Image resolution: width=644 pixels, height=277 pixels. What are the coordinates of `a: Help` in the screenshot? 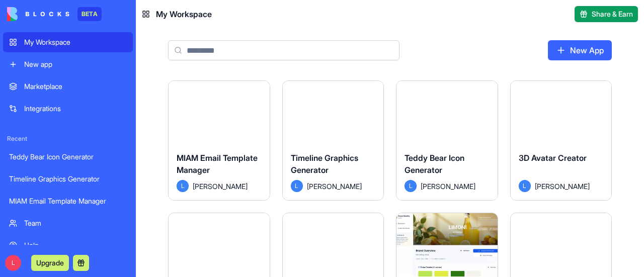 It's located at (68, 246).